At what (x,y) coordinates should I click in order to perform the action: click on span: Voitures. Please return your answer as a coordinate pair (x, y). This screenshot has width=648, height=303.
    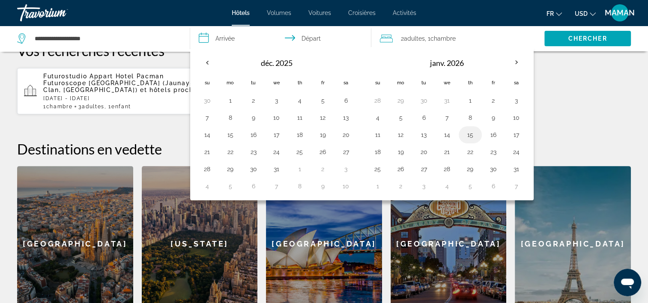
    Looking at the image, I should click on (319, 13).